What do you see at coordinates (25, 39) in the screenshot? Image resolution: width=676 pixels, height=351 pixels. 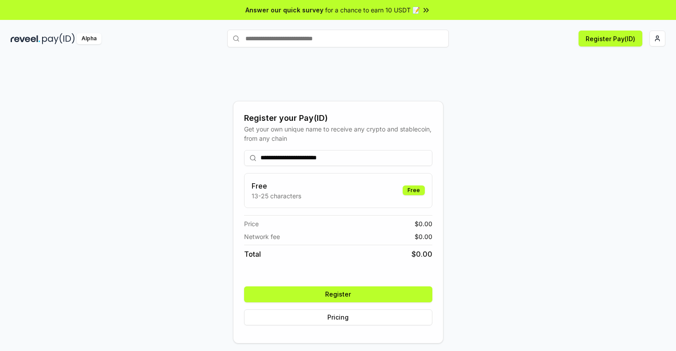 I see `img: reveel_dark` at bounding box center [25, 39].